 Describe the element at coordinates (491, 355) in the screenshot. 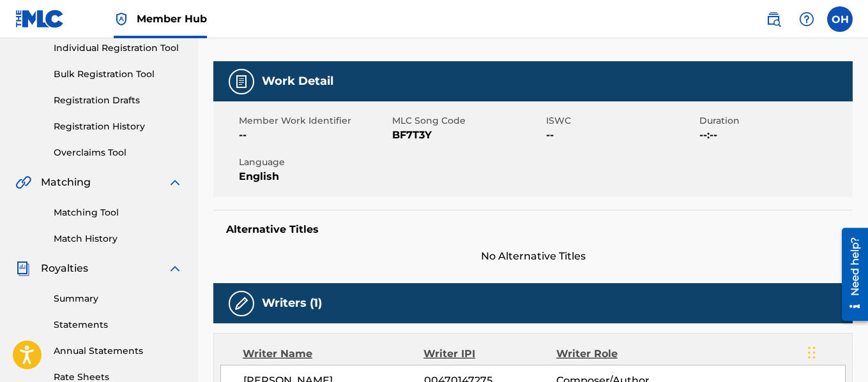

I see `div: Writer IPI` at that location.